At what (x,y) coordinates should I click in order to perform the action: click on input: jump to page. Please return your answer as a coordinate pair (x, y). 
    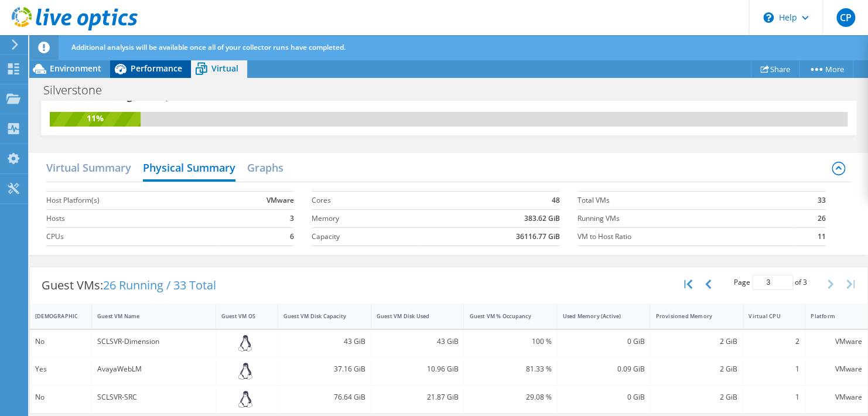
    Looking at the image, I should click on (773, 283).